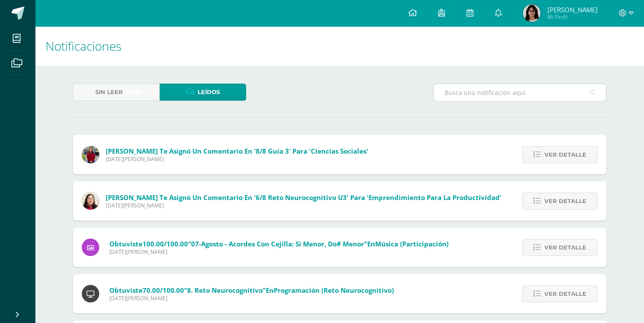 Image resolution: width=644 pixels, height=323 pixels. I want to click on a: Leídos, so click(203, 92).